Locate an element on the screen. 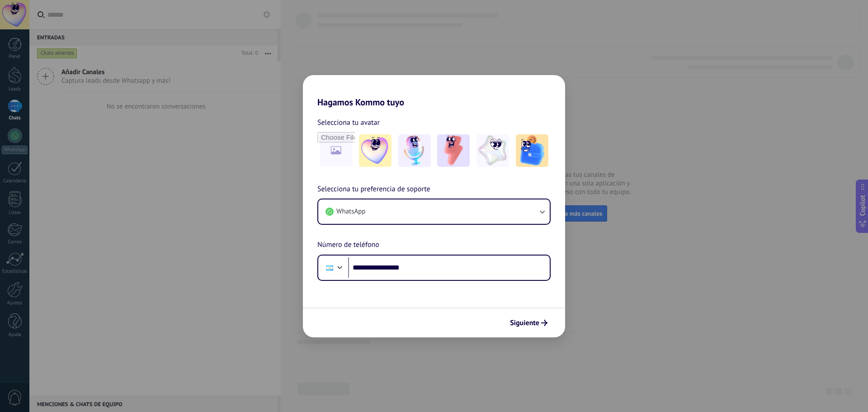  span: Siguiente is located at coordinates (524, 323).